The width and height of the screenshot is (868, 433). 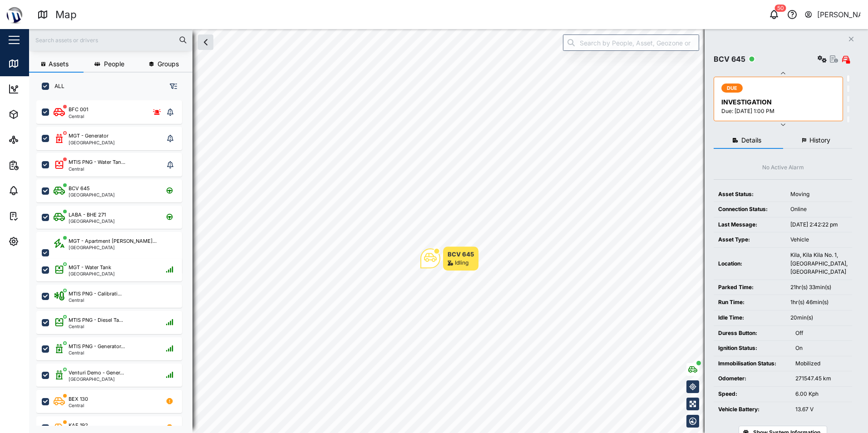 I want to click on div: INVESTIGATION, so click(x=779, y=102).